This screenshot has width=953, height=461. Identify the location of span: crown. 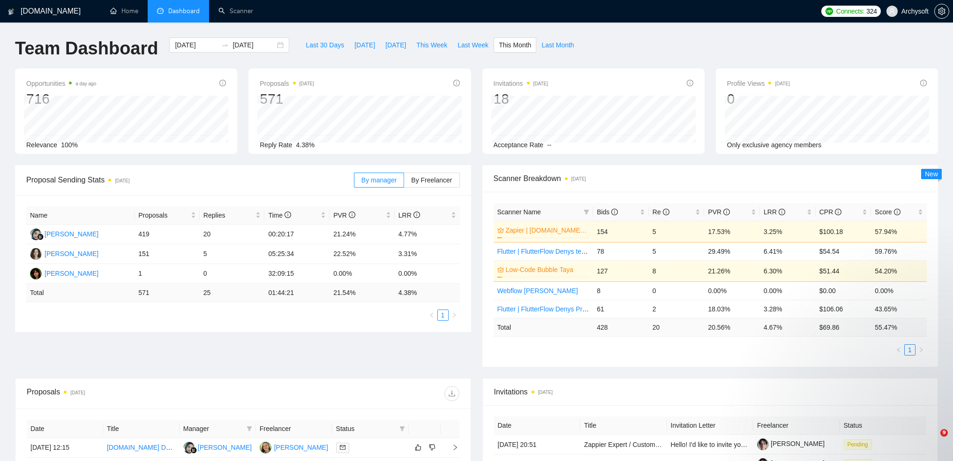
(501, 230).